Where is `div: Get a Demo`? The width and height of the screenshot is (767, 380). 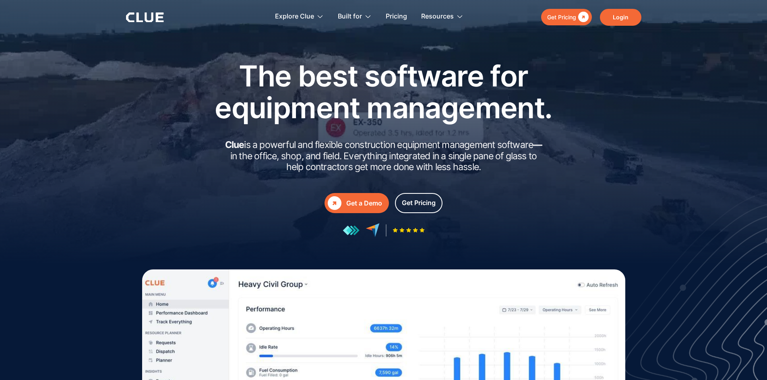 div: Get a Demo is located at coordinates (364, 203).